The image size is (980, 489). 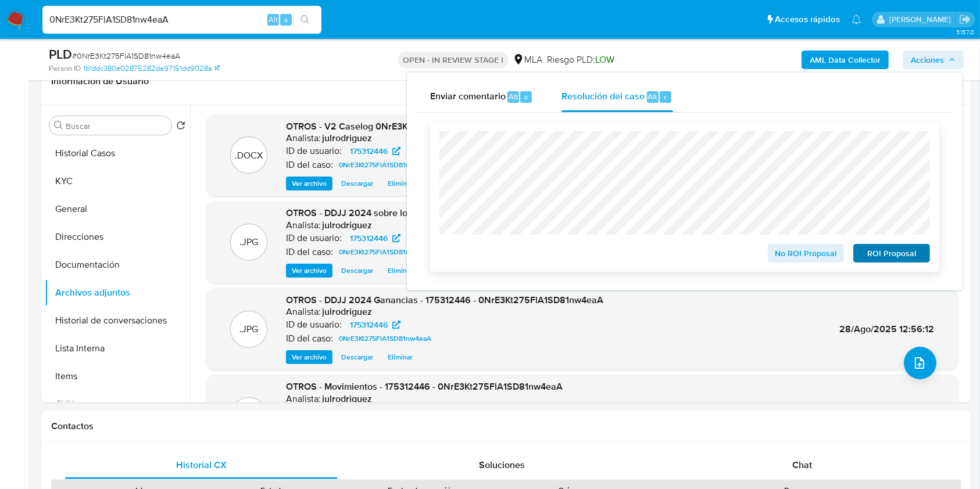 What do you see at coordinates (468, 96) in the screenshot?
I see `span: Enviar comentario` at bounding box center [468, 96].